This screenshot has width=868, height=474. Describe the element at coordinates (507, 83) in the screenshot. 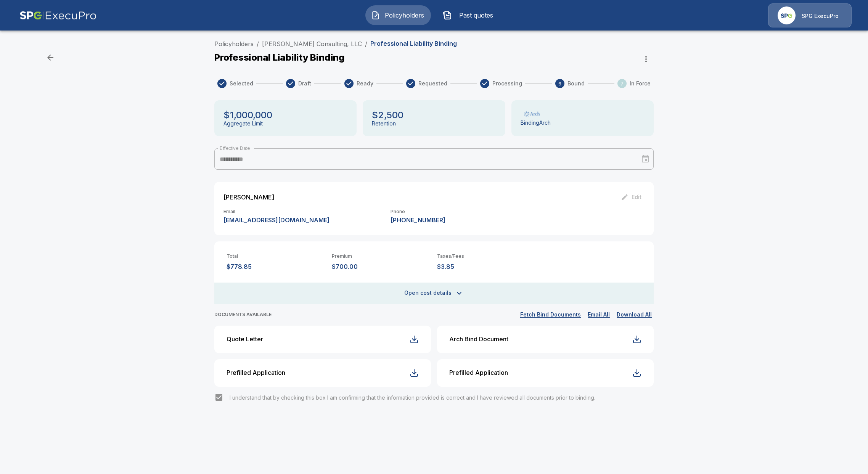

I see `span: Processing` at that location.